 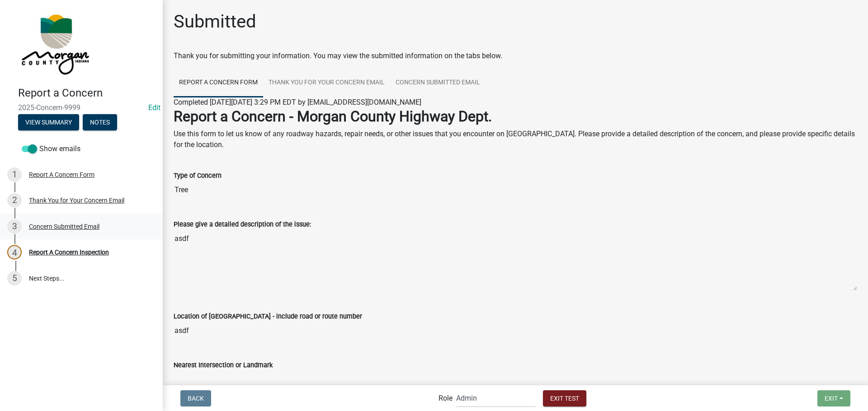 I want to click on wm-modal-confirm: Notes, so click(x=100, y=123).